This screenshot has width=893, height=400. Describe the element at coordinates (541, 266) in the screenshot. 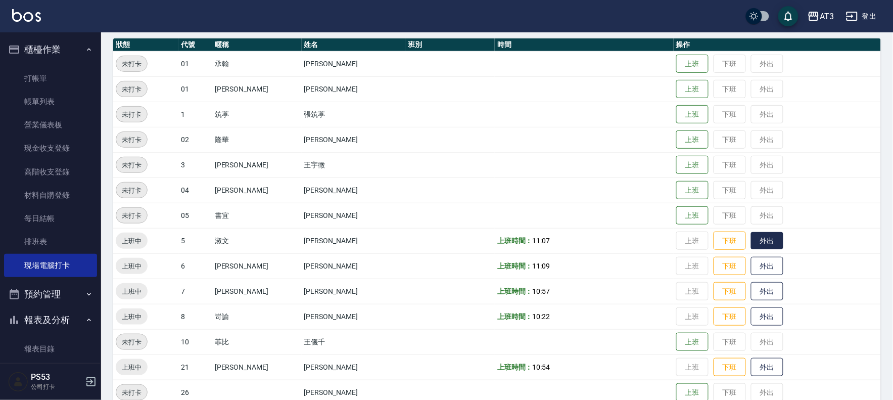

I see `span: 11:09` at that location.